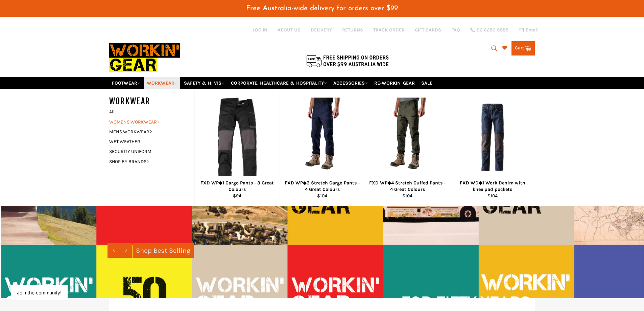 The height and width of the screenshot is (311, 644). I want to click on img: Flat $9.95 shipping Australia wide, so click(348, 61).